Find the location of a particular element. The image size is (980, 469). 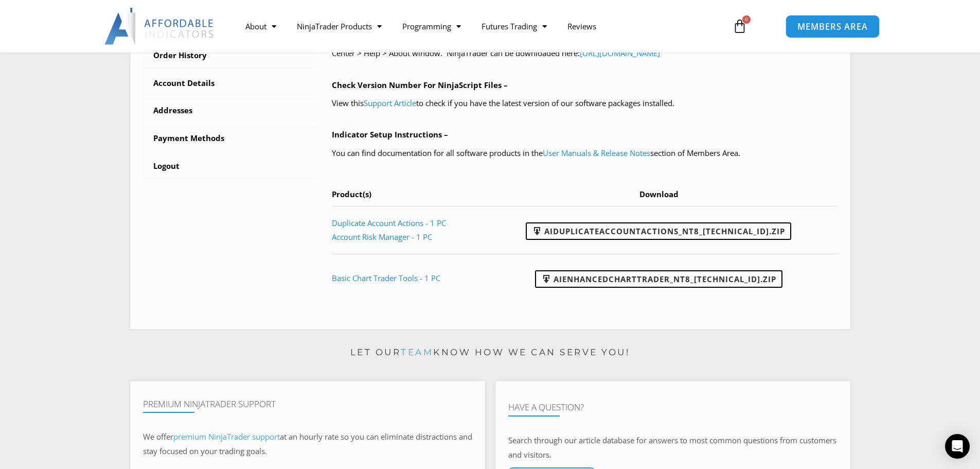

a: NinjaTrader Products is located at coordinates (339, 26).